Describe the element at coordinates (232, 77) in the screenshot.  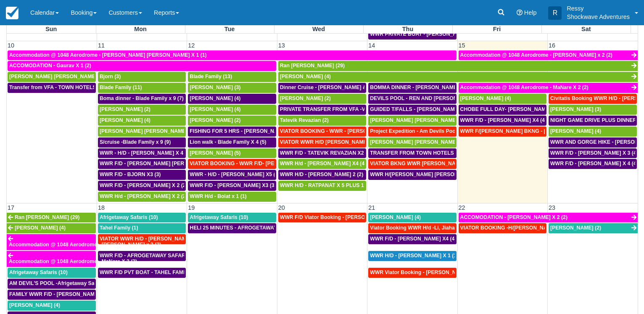
I see `a: Blade Family (13)` at that location.